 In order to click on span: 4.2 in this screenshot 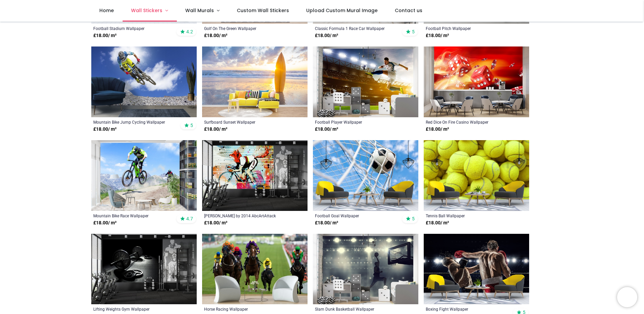, I will do `click(190, 31)`.